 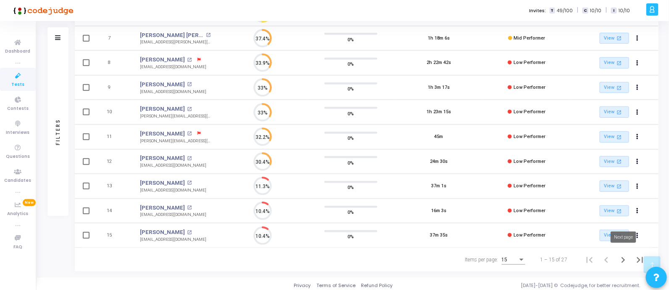 I want to click on label: Invites:, so click(x=538, y=11).